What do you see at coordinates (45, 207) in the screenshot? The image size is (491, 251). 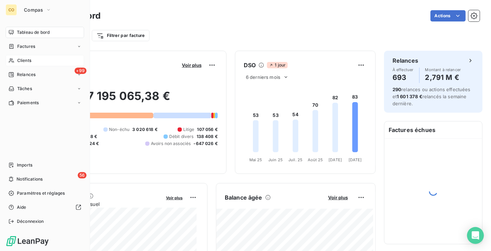 I see `a: Aide` at bounding box center [45, 207].